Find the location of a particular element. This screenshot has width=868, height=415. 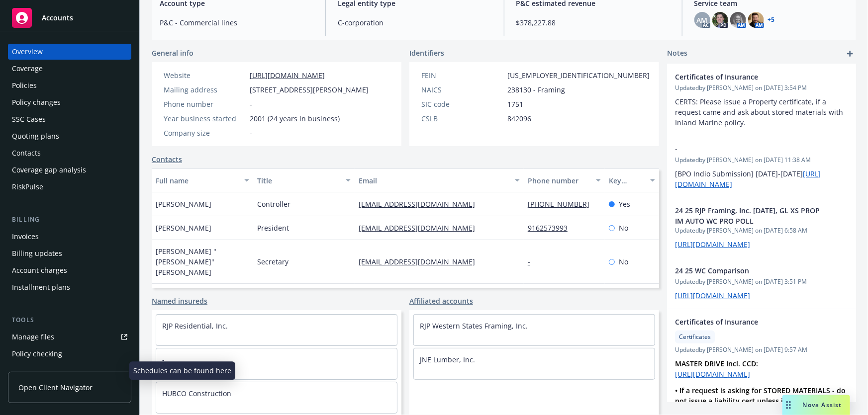

span: Open Client Navigator is located at coordinates (56, 387).